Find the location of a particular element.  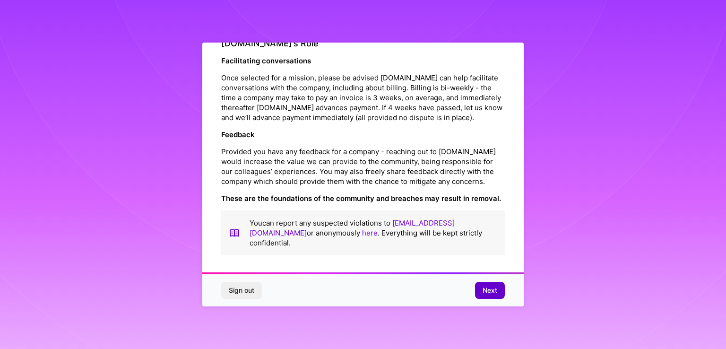

span: Sign out is located at coordinates (241, 290).